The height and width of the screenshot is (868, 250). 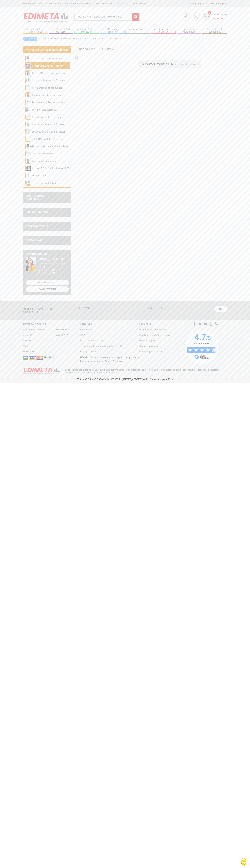 What do you see at coordinates (108, 308) in the screenshot?
I see `input: Votre email` at bounding box center [108, 308].